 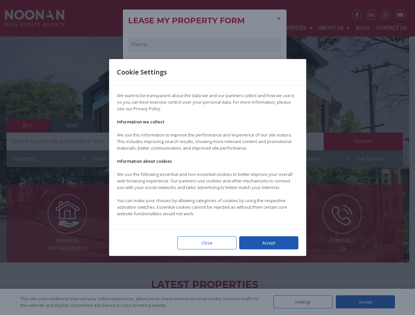 I want to click on div: Close, so click(x=207, y=243).